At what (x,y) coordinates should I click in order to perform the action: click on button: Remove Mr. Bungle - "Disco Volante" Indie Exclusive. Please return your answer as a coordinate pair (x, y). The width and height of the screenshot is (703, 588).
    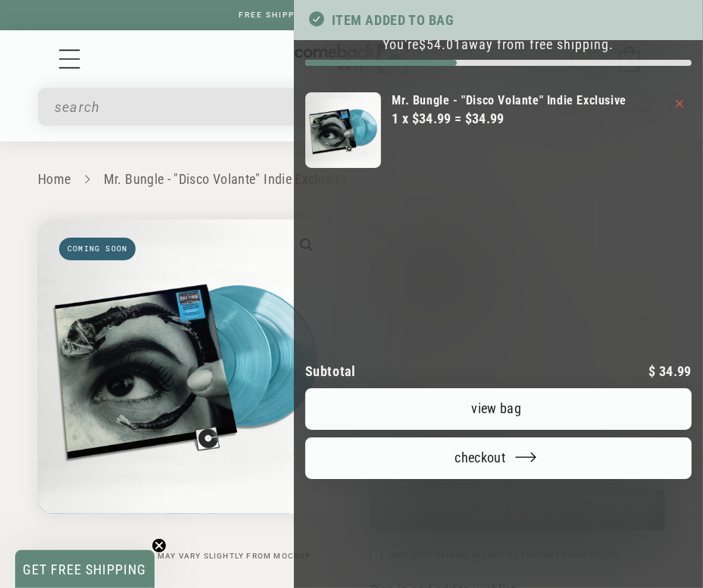
    Looking at the image, I should click on (680, 103).